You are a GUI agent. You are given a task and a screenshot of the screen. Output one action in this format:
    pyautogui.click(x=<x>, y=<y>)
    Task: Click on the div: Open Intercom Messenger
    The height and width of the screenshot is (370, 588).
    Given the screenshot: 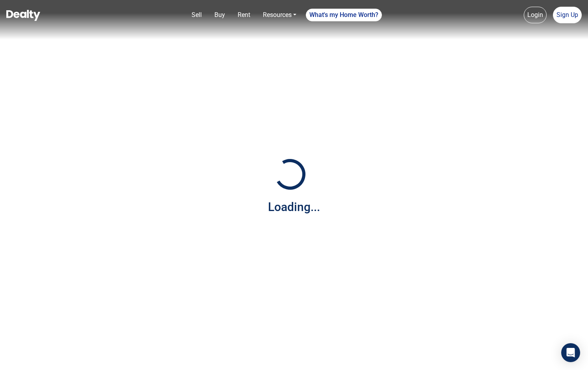 What is the action you would take?
    pyautogui.click(x=570, y=353)
    